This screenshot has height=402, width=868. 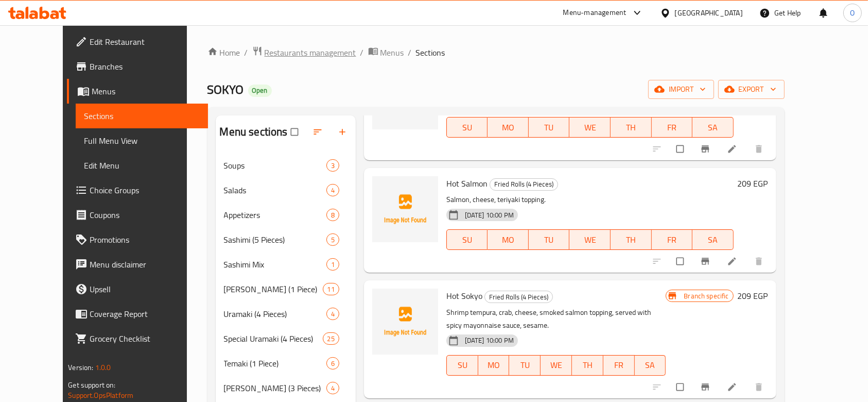 What do you see at coordinates (273, 290) in the screenshot?
I see `div: Nigiri Sushi (1 Piece)` at bounding box center [273, 290].